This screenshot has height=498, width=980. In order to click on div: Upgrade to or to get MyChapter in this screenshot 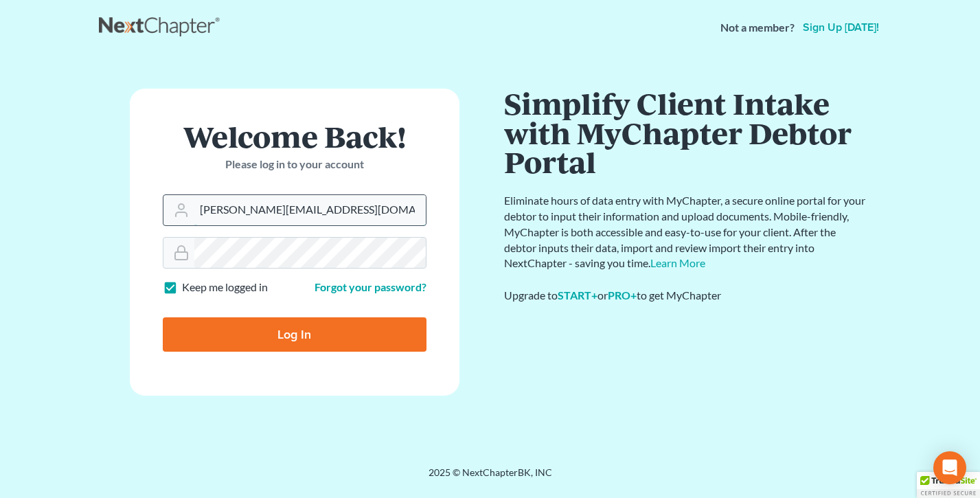, I will do `click(686, 296)`.